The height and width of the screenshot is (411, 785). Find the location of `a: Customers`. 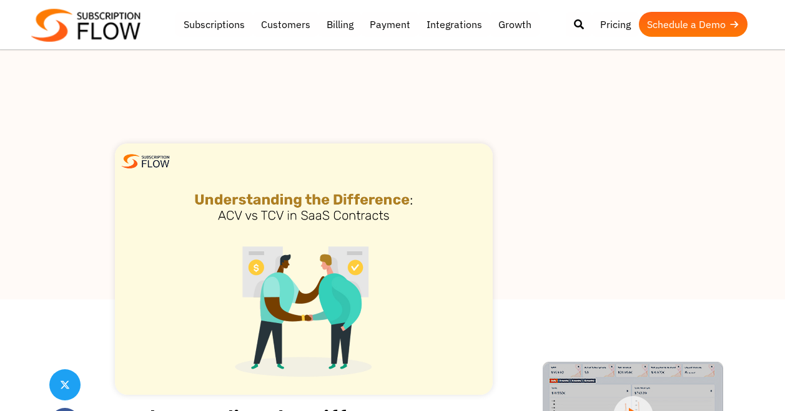

a: Customers is located at coordinates (285, 24).